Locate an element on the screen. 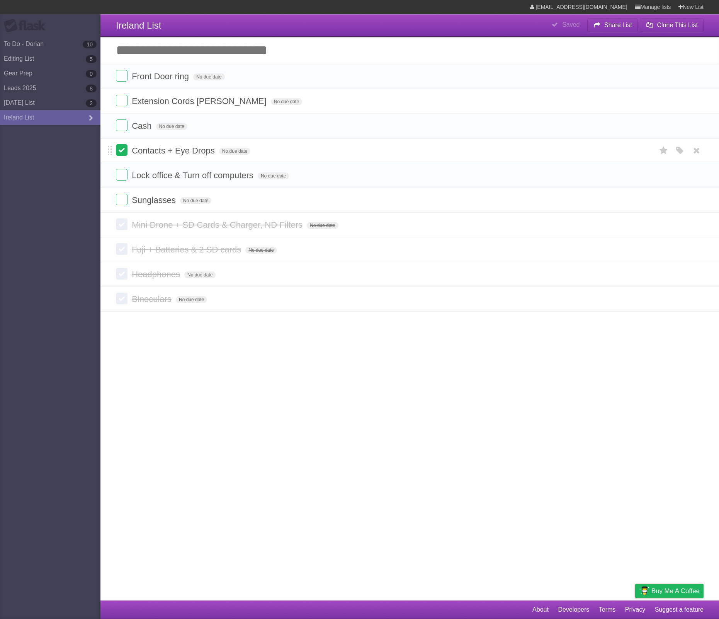 The image size is (719, 619). span: Buy me a coffee is located at coordinates (676, 591).